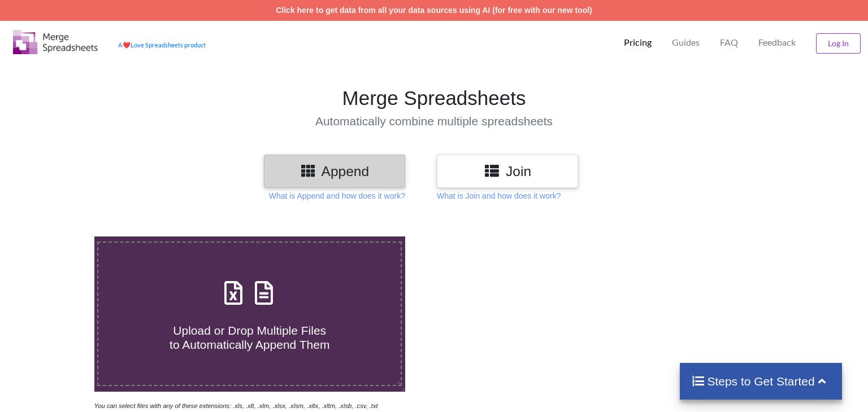 The width and height of the screenshot is (868, 412). Describe the element at coordinates (777, 42) in the screenshot. I see `span: Feedback` at that location.